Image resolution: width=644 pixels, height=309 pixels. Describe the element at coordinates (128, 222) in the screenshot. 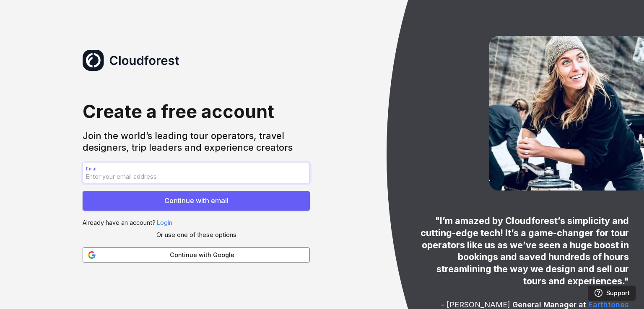

I see `span: Already have an account?` at that location.